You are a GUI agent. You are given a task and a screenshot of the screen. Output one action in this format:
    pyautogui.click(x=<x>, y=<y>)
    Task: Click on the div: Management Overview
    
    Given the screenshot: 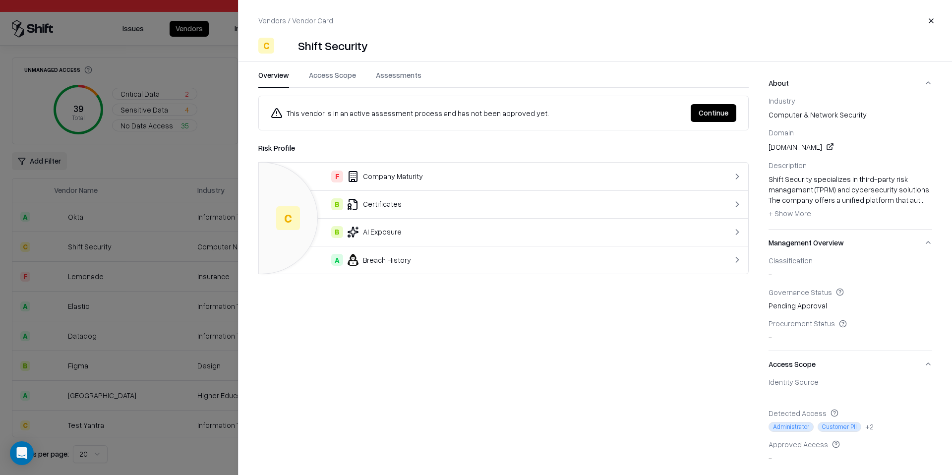 What is the action you would take?
    pyautogui.click(x=851, y=303)
    